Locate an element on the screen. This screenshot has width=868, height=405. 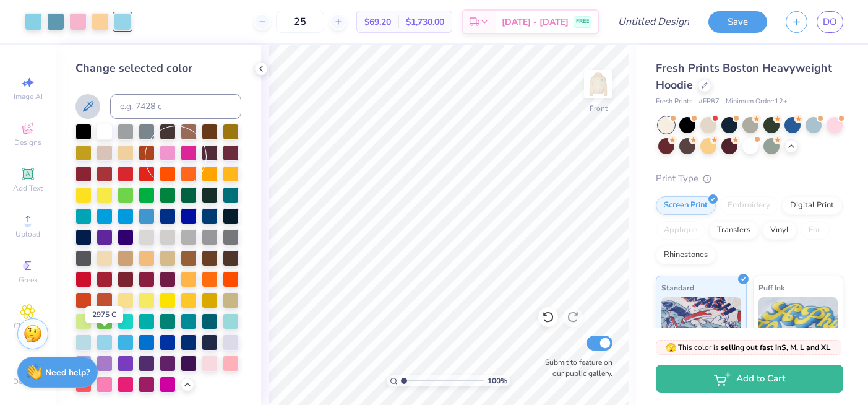
img: Puff Ink is located at coordinates (798, 328).